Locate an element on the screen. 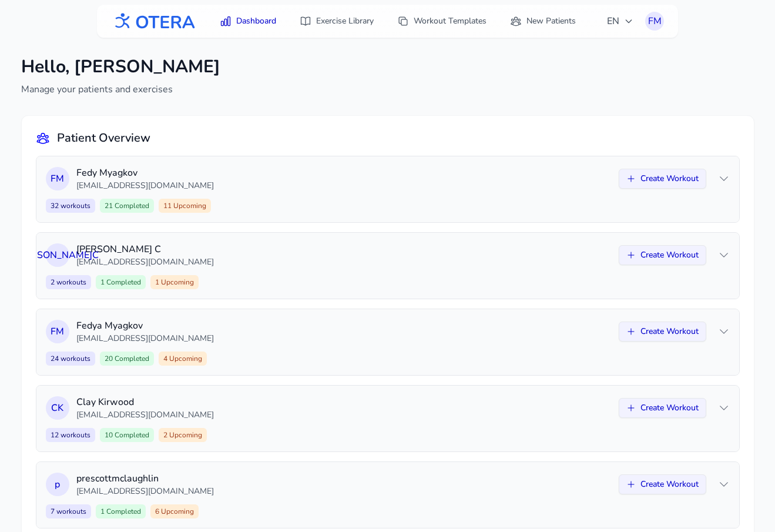  span: 11 is located at coordinates (184, 205).